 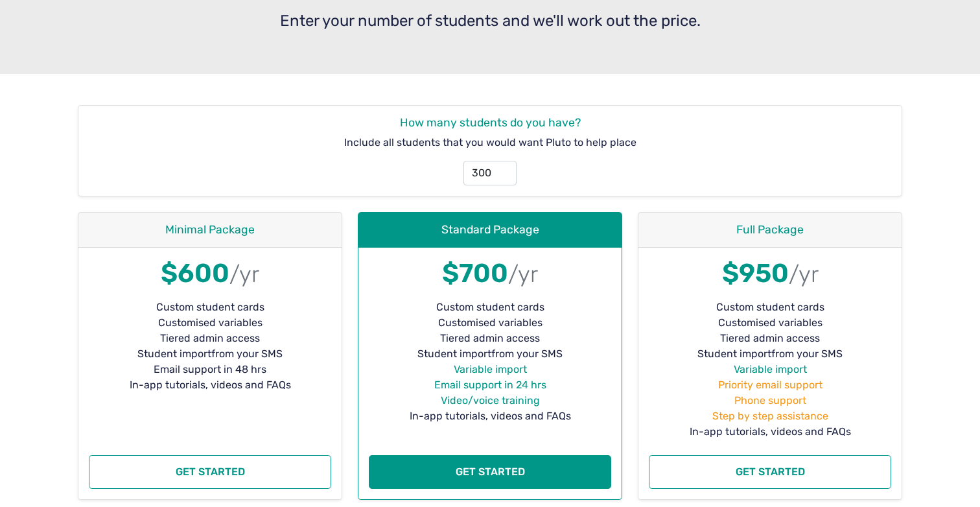 I want to click on h4: How many students do you have?, so click(x=490, y=122).